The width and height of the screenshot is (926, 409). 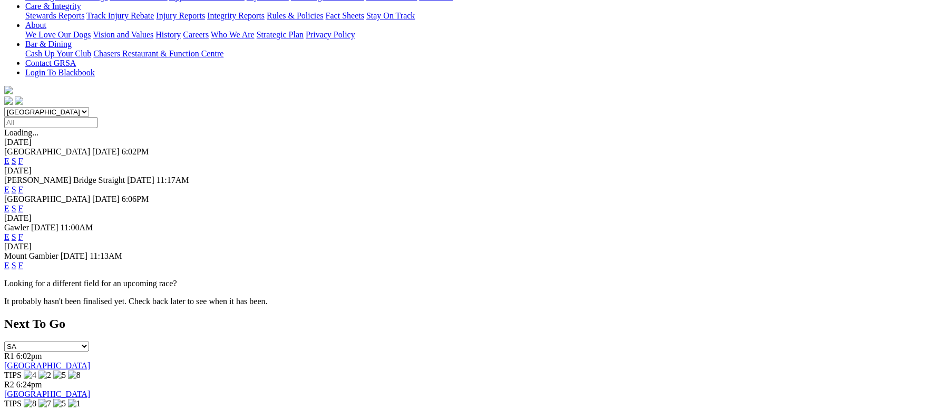 What do you see at coordinates (9, 356) in the screenshot?
I see `span: R1` at bounding box center [9, 356].